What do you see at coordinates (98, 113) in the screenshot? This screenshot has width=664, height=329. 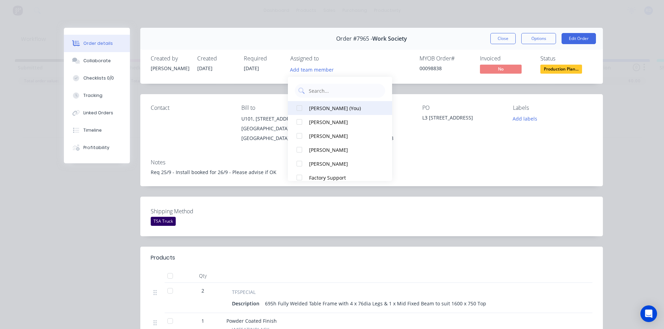 I see `div: Linked Orders` at bounding box center [98, 113].